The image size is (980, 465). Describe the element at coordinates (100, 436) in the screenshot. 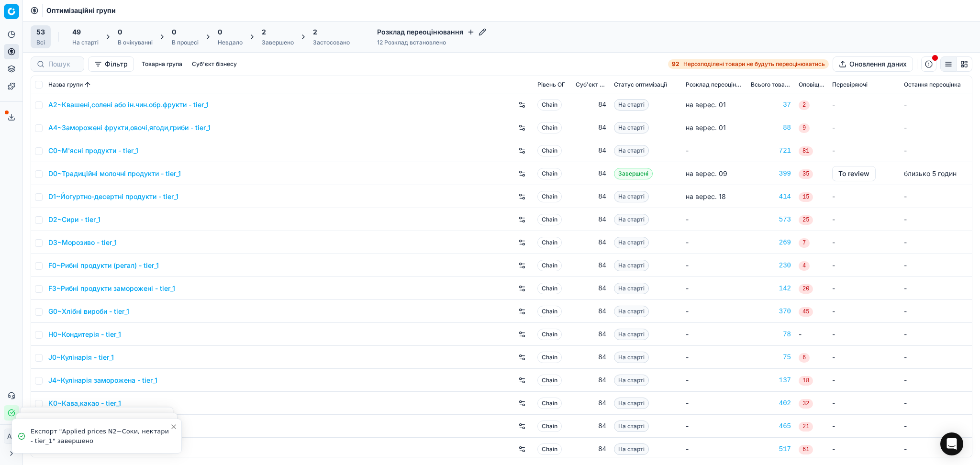

I see `div: Експорт "Applied prices N2~Соки, нектари - tier_1" завершено` at that location.